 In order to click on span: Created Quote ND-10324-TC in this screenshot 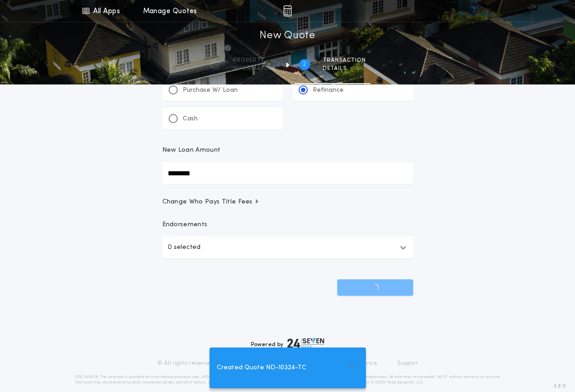, I will do `click(261, 368)`.